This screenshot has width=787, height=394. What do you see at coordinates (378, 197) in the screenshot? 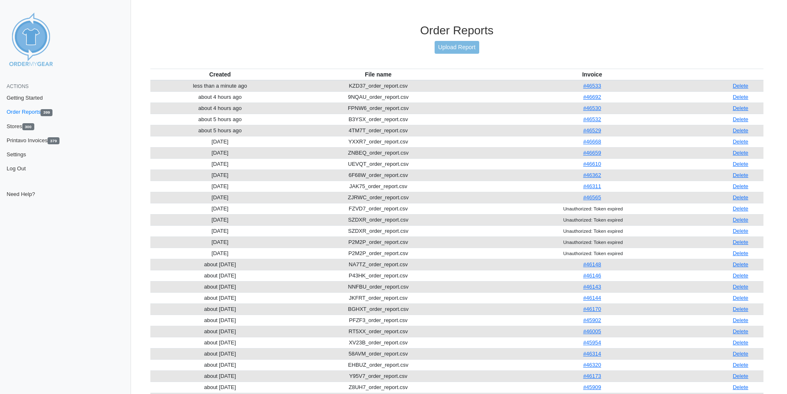
I see `td: ZJRWC_order_report.csv` at bounding box center [378, 197].